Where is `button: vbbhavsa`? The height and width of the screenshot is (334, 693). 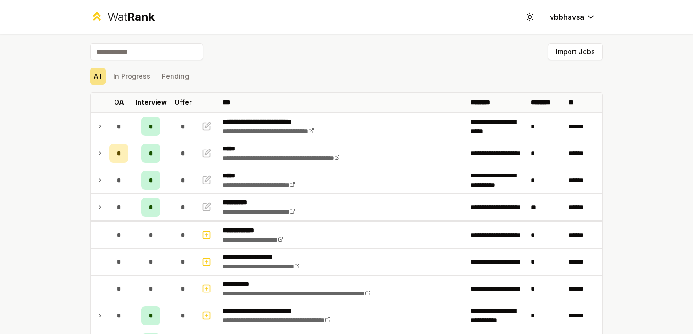
button: vbbhavsa is located at coordinates (573, 17).